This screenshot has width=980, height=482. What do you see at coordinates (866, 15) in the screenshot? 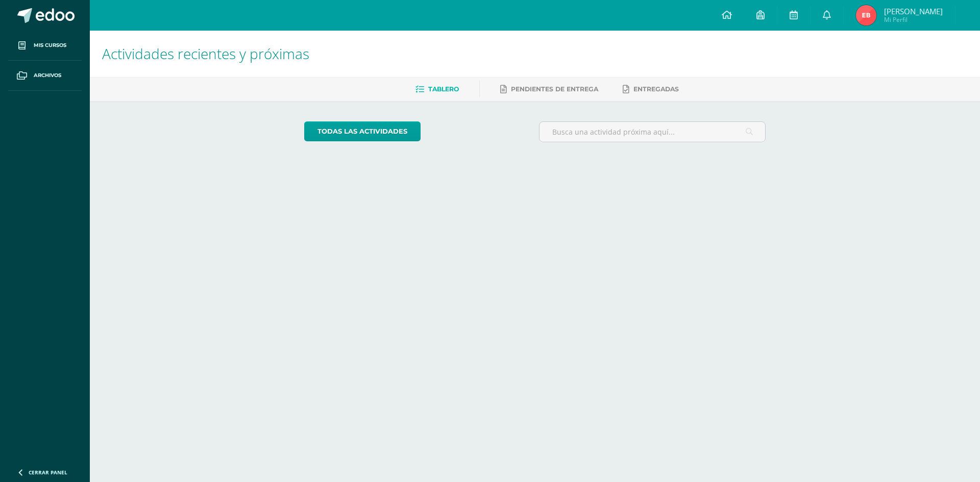
I see `img: 71711bd8aa2cf53c91d992f3c93e6204.png` at bounding box center [866, 15].